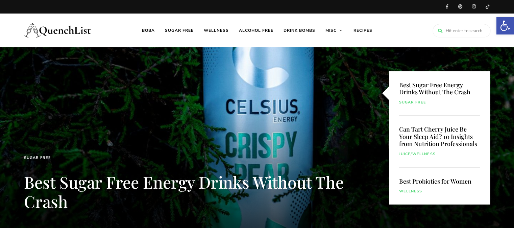 This screenshot has width=514, height=235. What do you see at coordinates (58, 30) in the screenshot?
I see `img: Quench List` at bounding box center [58, 30].